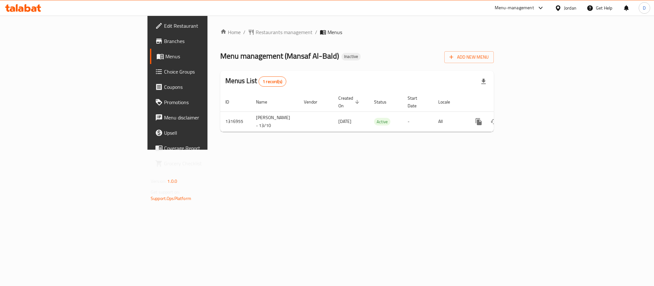  Describe the element at coordinates (382, 122) in the screenshot. I see `div: Active` at that location.